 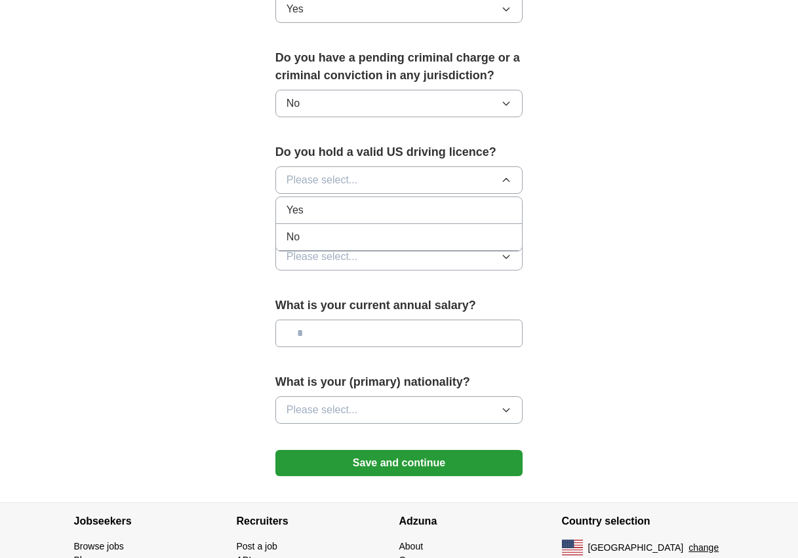 I want to click on button: No, so click(x=399, y=104).